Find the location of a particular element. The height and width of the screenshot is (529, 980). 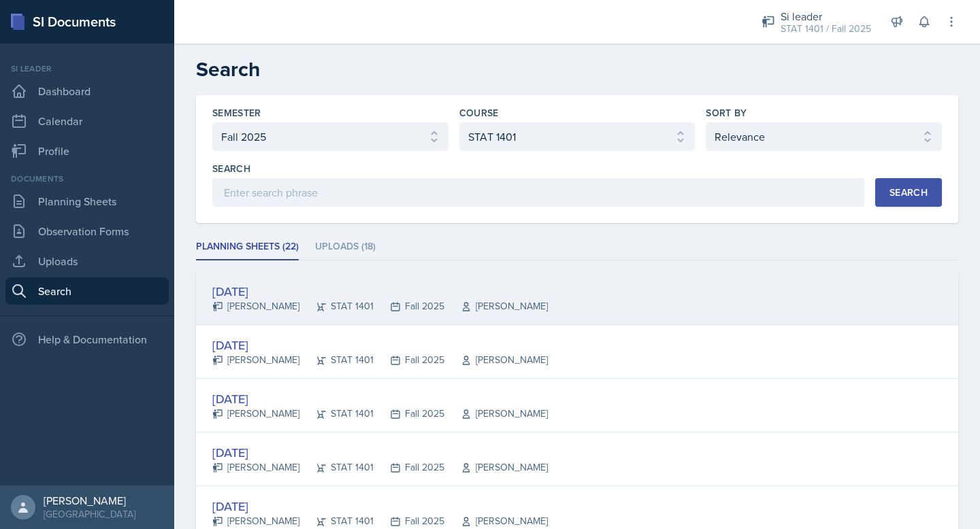

button: Search is located at coordinates (909, 192).